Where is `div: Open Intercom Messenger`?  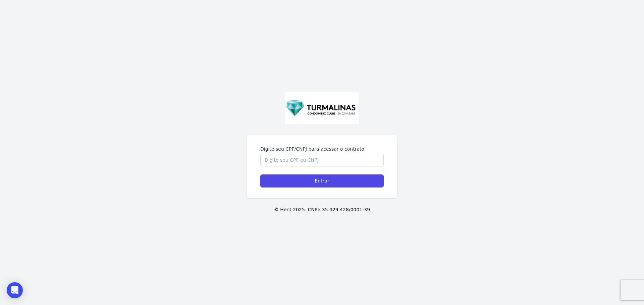
div: Open Intercom Messenger is located at coordinates (15, 290).